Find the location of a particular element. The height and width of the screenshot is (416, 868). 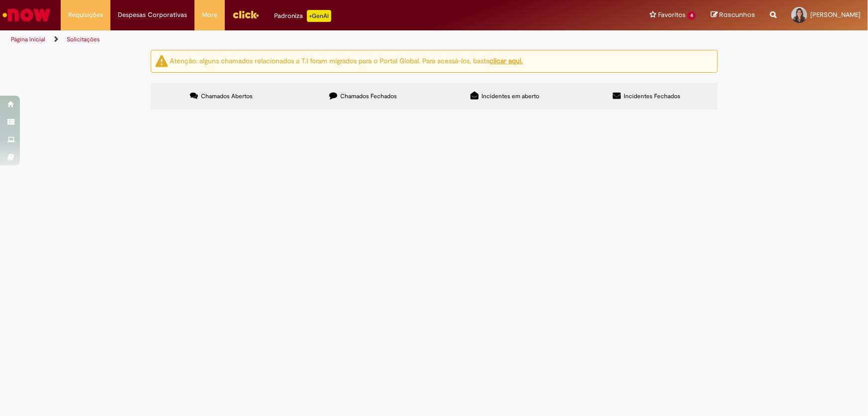

ng-bind-html: Atenção: alguns chamados relacionados a T.I foram migrados para o Portal Global. Para acessá-los,... is located at coordinates (347, 61).